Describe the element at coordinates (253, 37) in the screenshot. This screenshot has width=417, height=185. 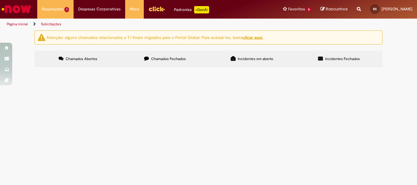
I see `u: clicar aqui.` at that location.